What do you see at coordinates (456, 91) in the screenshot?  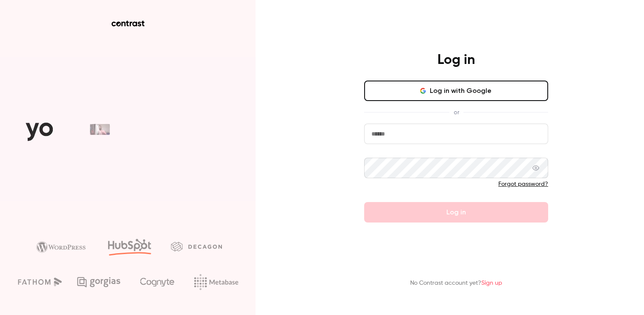 I see `button: Log in with Google` at bounding box center [456, 91].